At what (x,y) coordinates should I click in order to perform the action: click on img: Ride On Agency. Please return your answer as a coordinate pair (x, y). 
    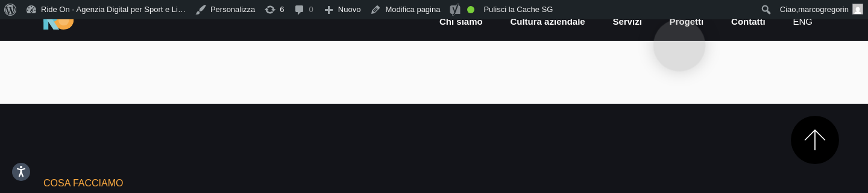
    Looking at the image, I should click on (58, 21).